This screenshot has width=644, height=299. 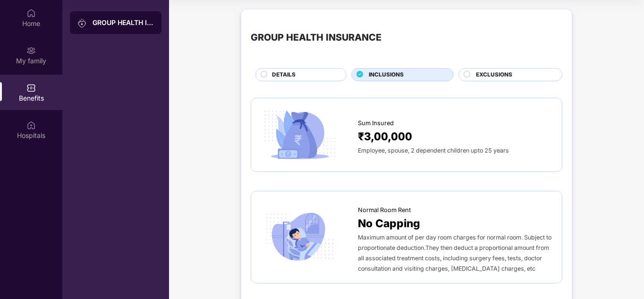 I want to click on span: ₹3,00,000, so click(x=385, y=137).